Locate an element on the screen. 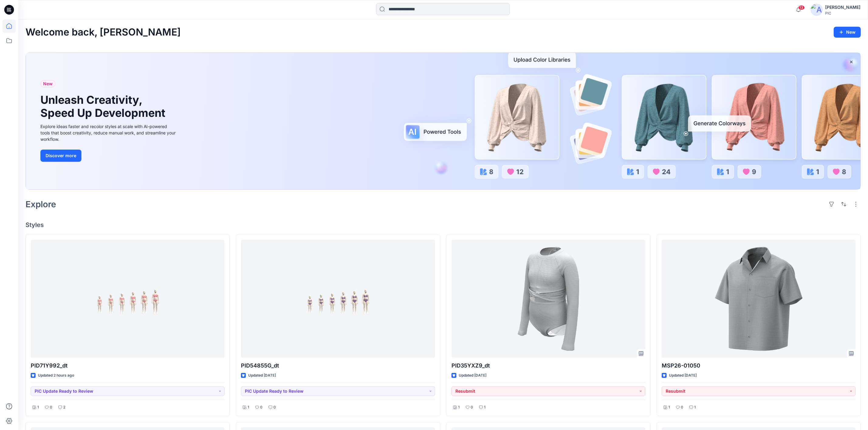 The width and height of the screenshot is (868, 430). a: PID71Y992_dt is located at coordinates (128, 299).